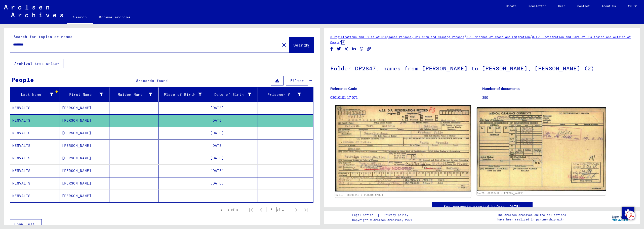  Describe the element at coordinates (115, 17) in the screenshot. I see `a: Browse archive` at that location.